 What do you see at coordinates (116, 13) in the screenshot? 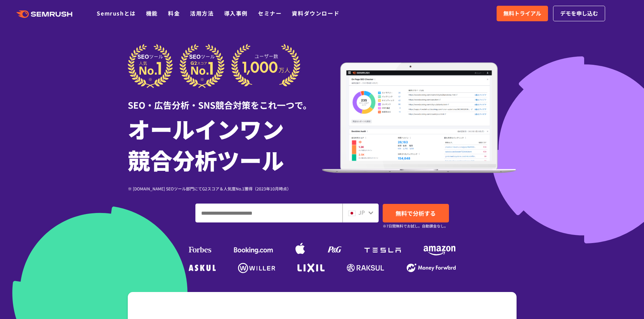
I see `a: Semrushとは` at bounding box center [116, 13].